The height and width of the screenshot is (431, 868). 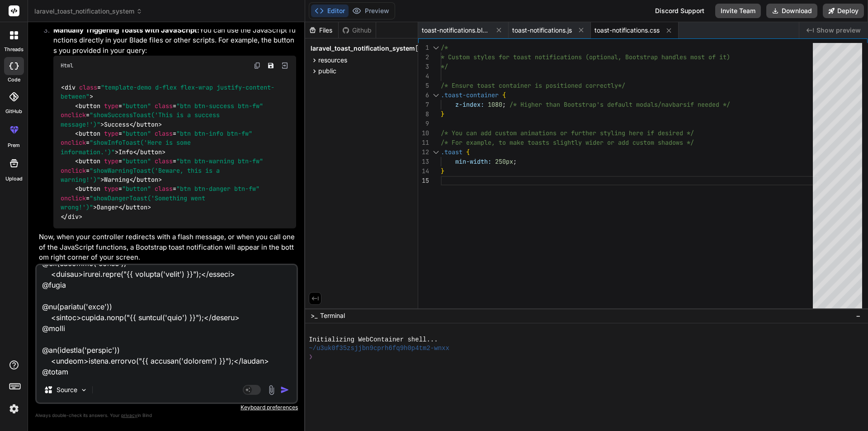 What do you see at coordinates (285, 66) in the screenshot?
I see `img: Open in Browser` at bounding box center [285, 66].